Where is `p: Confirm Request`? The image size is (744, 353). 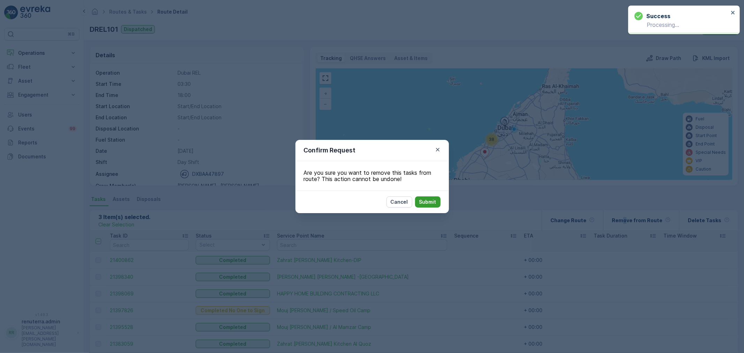
p: Confirm Request is located at coordinates (330, 150).